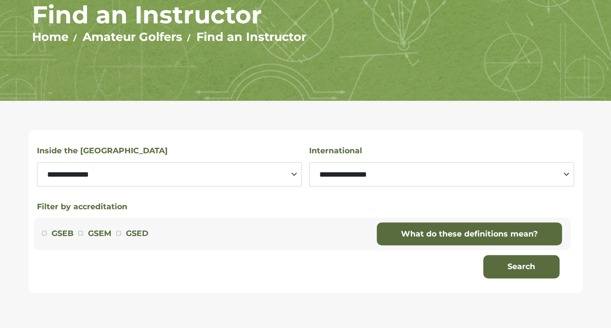  Describe the element at coordinates (169, 174) in the screenshot. I see `select: Select a state` at that location.